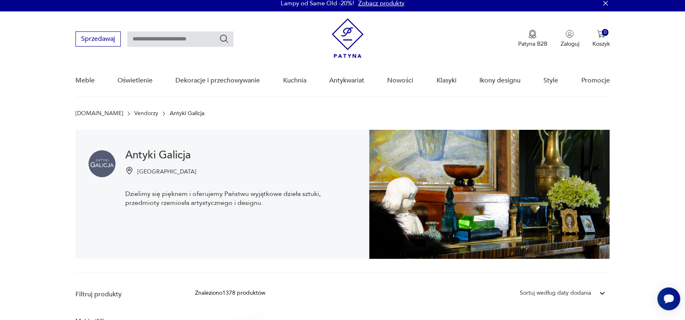 Image resolution: width=685 pixels, height=320 pixels. I want to click on a: Vendorzy, so click(146, 113).